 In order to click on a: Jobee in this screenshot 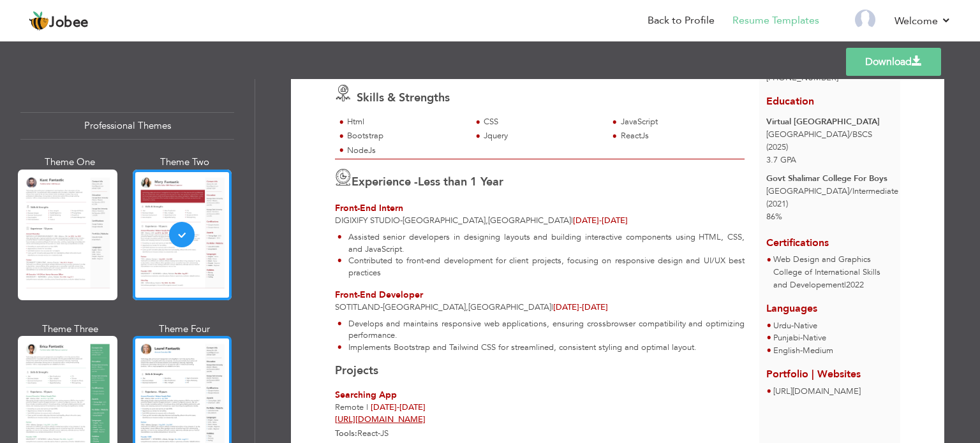, I will do `click(59, 21)`.